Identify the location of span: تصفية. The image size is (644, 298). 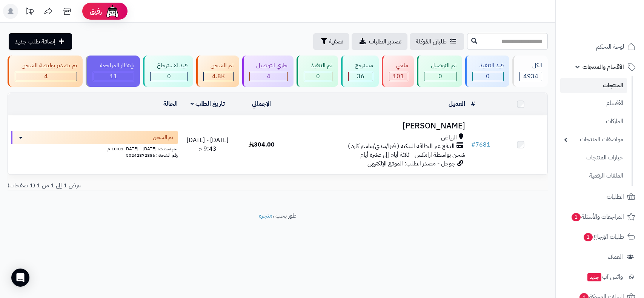
(336, 42).